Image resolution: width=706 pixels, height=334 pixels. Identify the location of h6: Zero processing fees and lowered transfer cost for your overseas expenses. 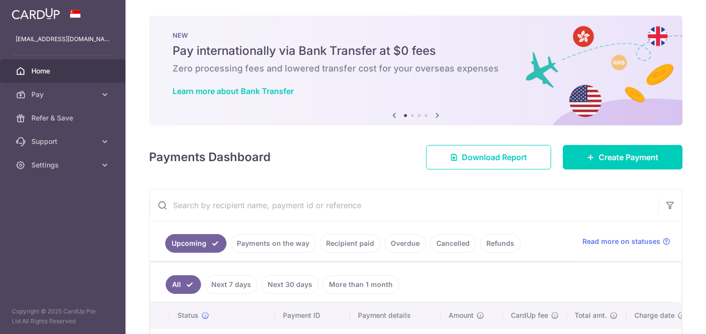
(416, 69).